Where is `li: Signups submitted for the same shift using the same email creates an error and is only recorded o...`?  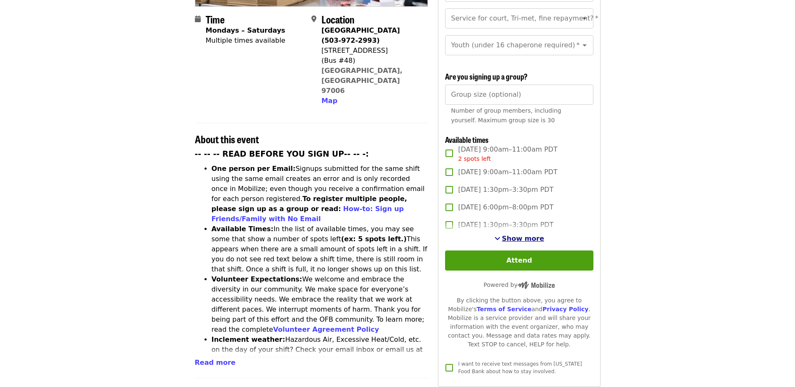
li: Signups submitted for the same shift using the same email creates an error and is only recorded o... is located at coordinates (320, 194).